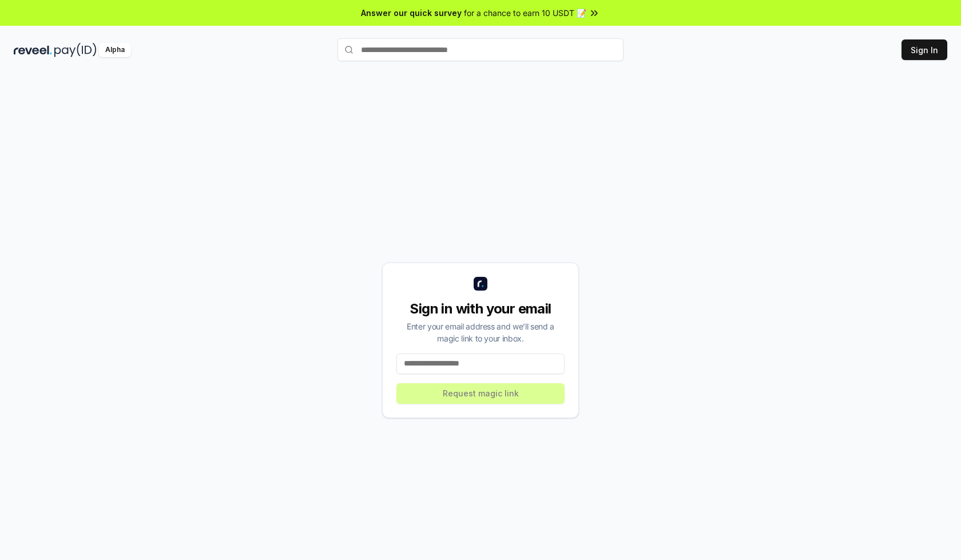 The width and height of the screenshot is (961, 560). Describe the element at coordinates (411, 13) in the screenshot. I see `span: Answer our quick survey` at that location.